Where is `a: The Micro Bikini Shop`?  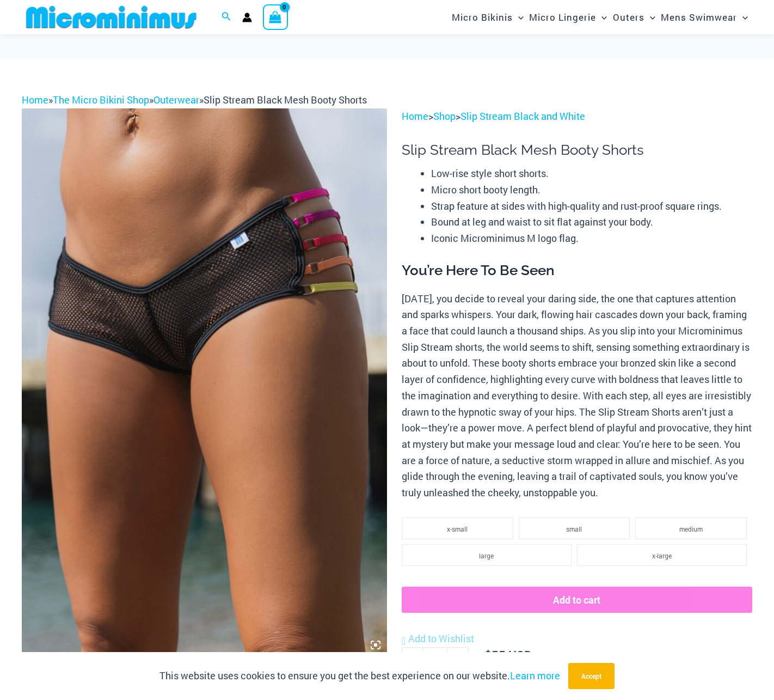 a: The Micro Bikini Shop is located at coordinates (101, 100).